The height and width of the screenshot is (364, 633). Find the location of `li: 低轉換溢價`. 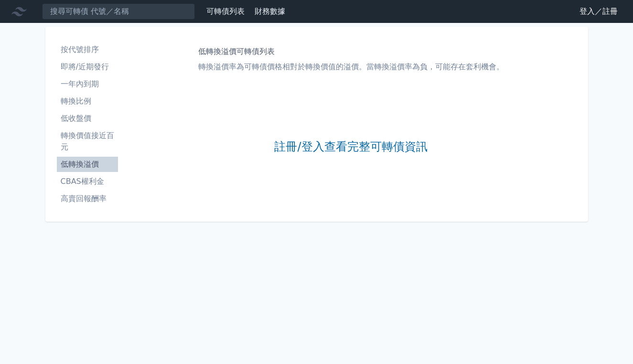

li: 低轉換溢價 is located at coordinates (87, 164).